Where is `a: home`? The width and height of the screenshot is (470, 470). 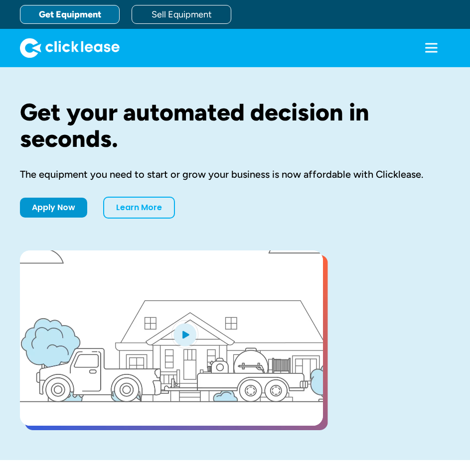
a: home is located at coordinates (70, 48).